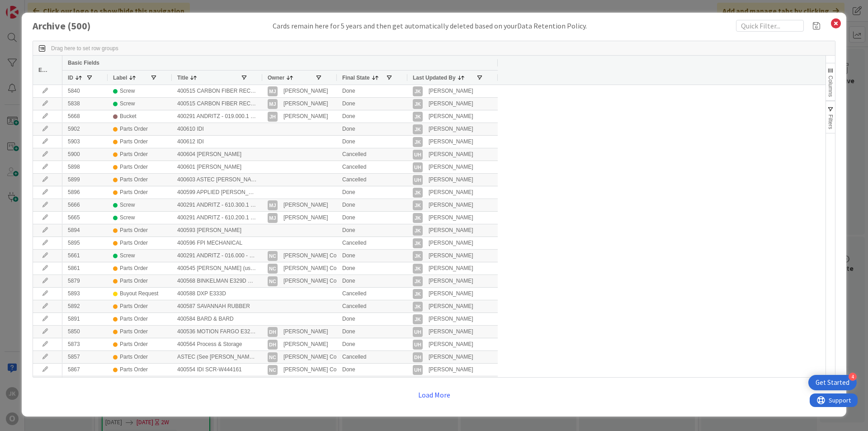  Describe the element at coordinates (217, 318) in the screenshot. I see `div: 400584 BARD & BARD` at that location.